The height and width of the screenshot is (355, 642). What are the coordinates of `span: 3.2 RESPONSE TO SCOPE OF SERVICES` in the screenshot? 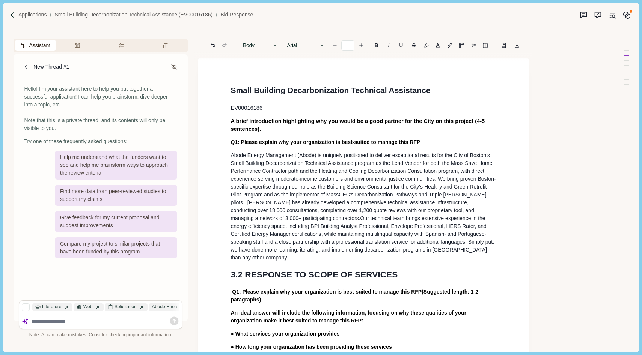 It's located at (314, 275).